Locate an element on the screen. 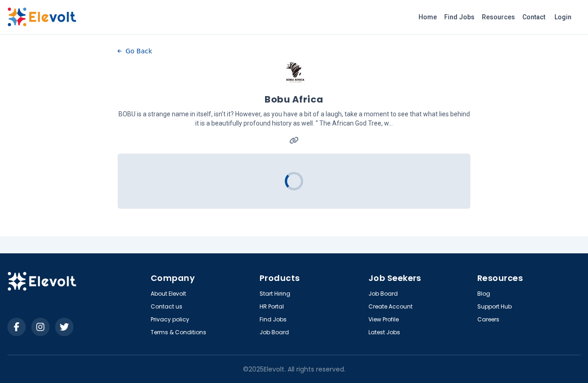 The height and width of the screenshot is (383, 588). a: Latest Jobs is located at coordinates (384, 332).